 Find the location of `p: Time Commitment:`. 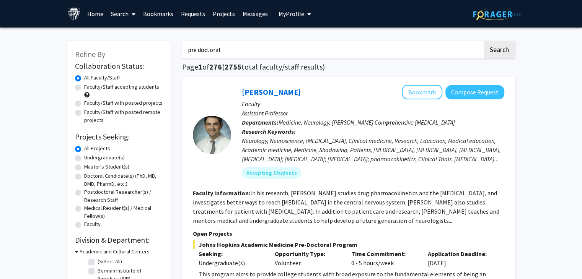

p: Time Commitment: is located at coordinates (384, 254).